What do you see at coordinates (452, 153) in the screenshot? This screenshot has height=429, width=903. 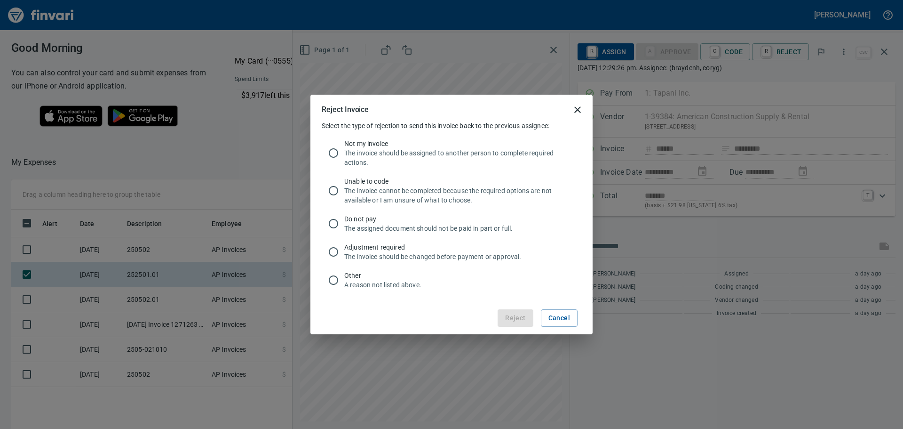 I see `div: Not my invoiceThe invoice should be assigned to another person to complete required actions.` at bounding box center [452, 153].